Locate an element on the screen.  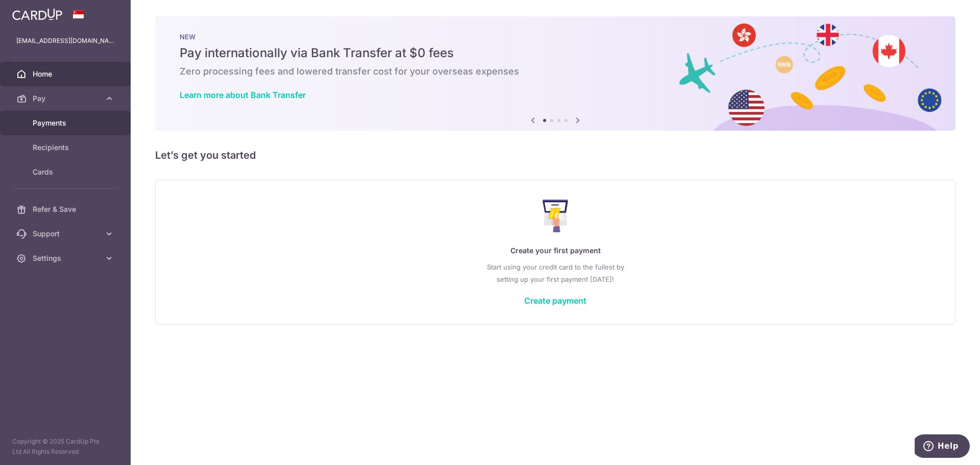
img: Bank transfer banner is located at coordinates (555, 73).